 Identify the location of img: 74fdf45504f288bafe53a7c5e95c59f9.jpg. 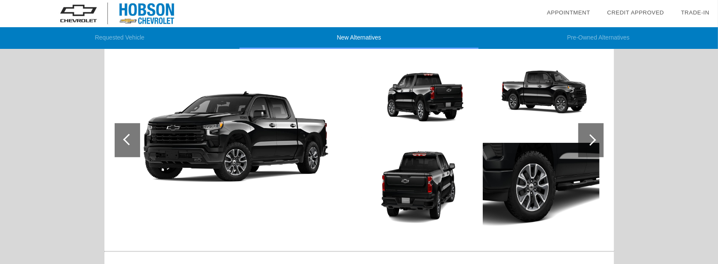
(235, 140).